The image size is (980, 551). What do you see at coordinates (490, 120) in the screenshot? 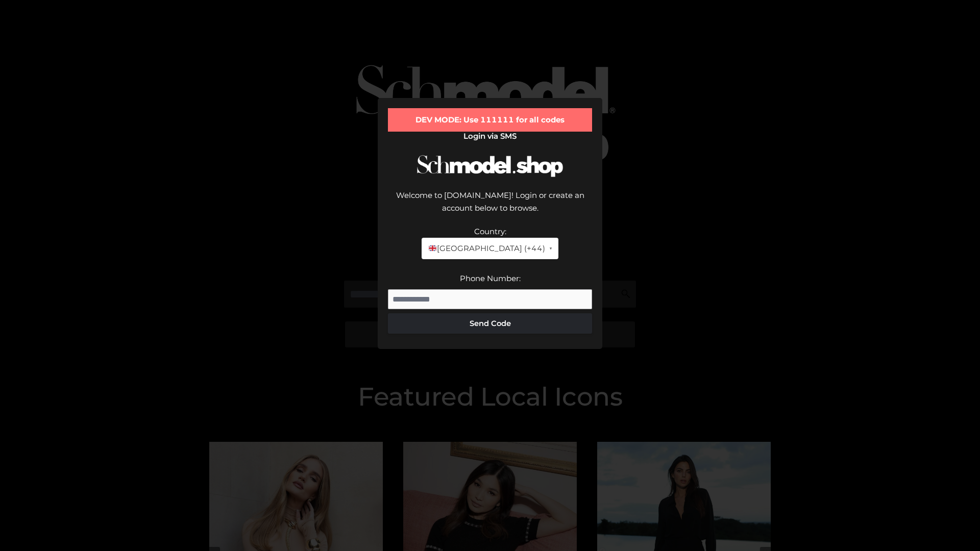
I see `div: DEV MODE: Use 111111 for all codes` at bounding box center [490, 120].